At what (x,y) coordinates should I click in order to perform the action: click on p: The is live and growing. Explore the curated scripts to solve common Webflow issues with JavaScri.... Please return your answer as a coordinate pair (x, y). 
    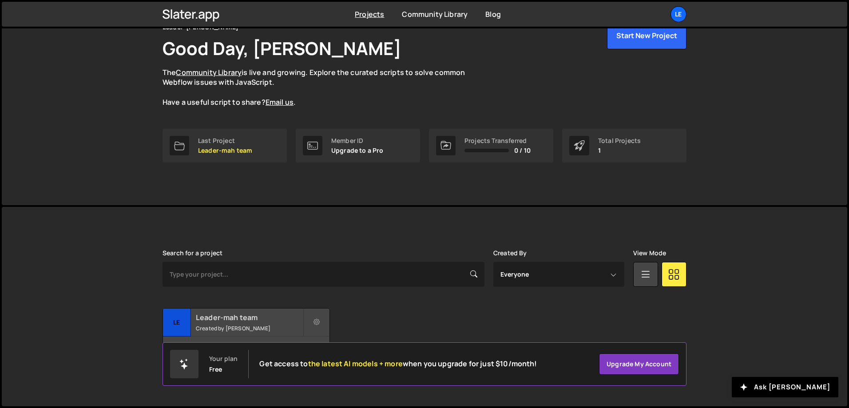
    Looking at the image, I should click on (322, 87).